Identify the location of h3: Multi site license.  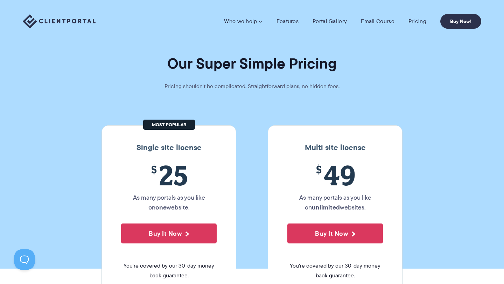
(335, 148).